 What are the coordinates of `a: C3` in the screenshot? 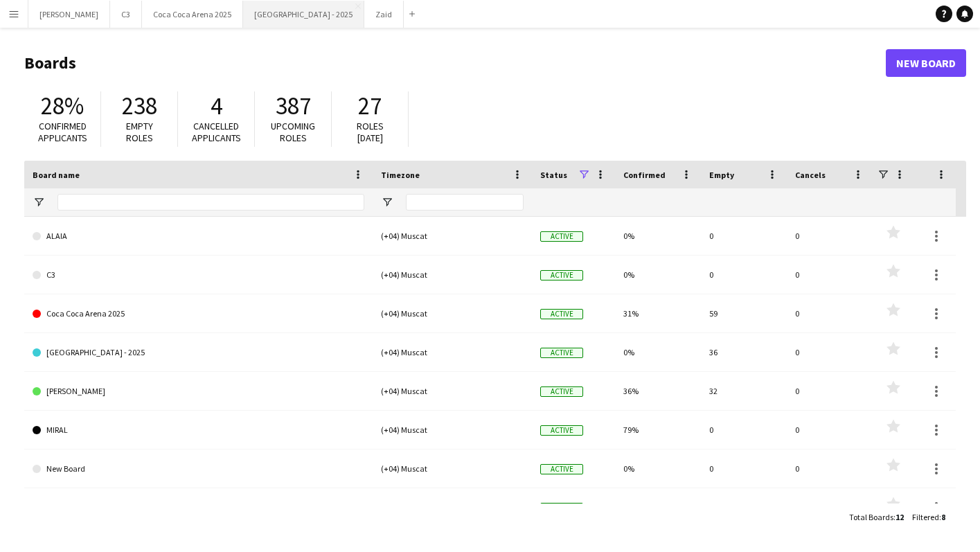 It's located at (198, 275).